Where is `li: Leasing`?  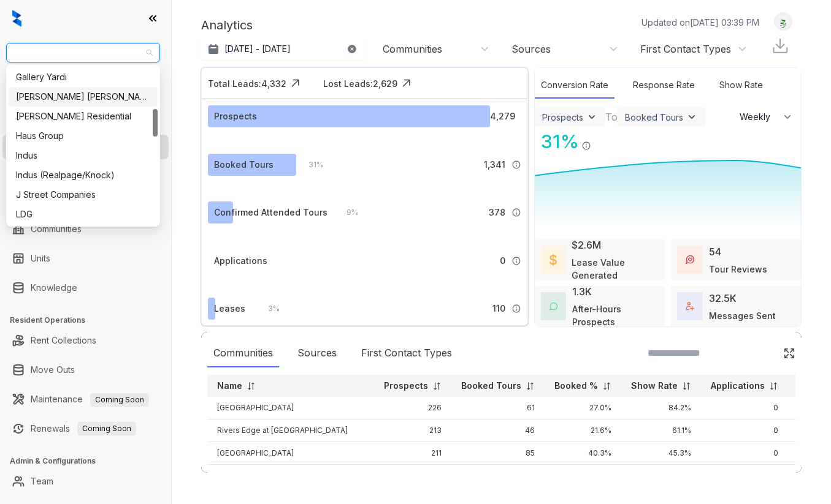 li: Leasing is located at coordinates (85, 147).